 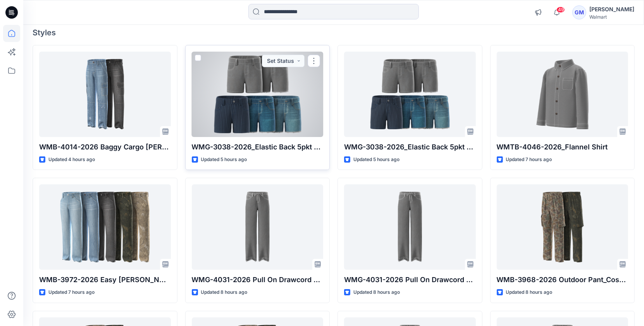 What do you see at coordinates (258, 94) in the screenshot?
I see `a: WMG-3038-2026_Elastic Back 5pkt Denim Shorts 3 Inseam - Cost Opt` at bounding box center [258, 94].